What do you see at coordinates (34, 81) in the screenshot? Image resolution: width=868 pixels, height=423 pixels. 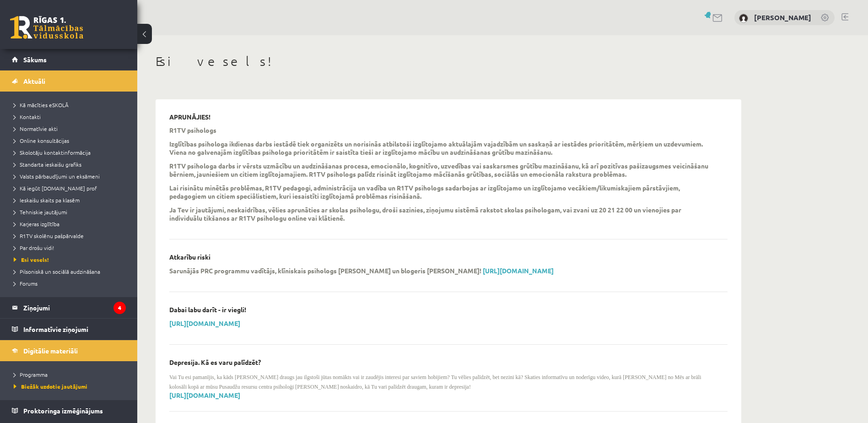 I see `span: Aktuāli` at bounding box center [34, 81].